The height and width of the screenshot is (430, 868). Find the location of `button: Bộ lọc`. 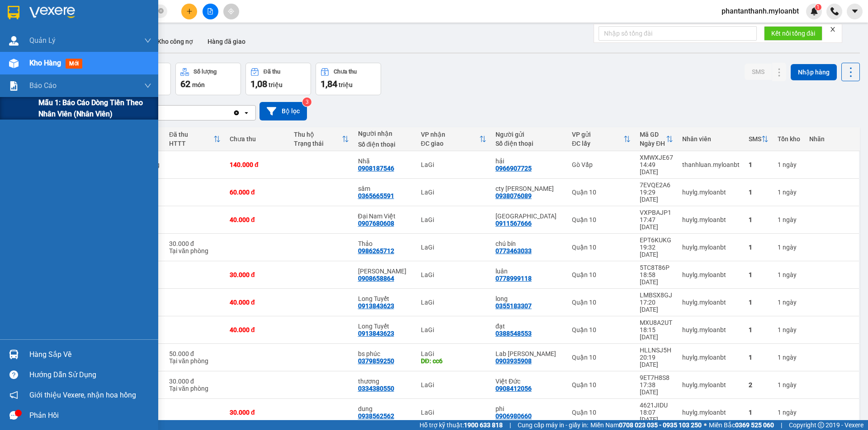

button: Bộ lọc is located at coordinates (283, 111).